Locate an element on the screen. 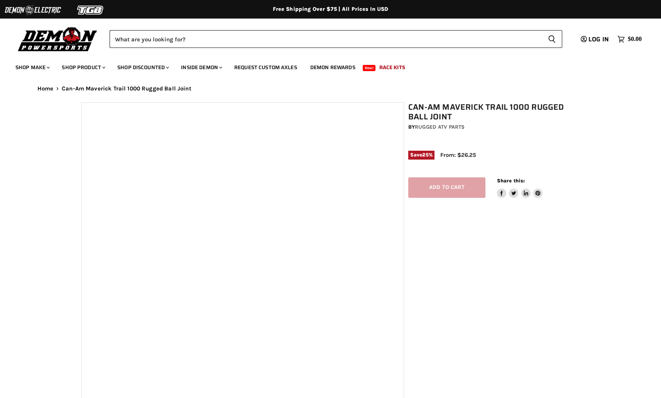  ul: Main menu is located at coordinates (325, 66).